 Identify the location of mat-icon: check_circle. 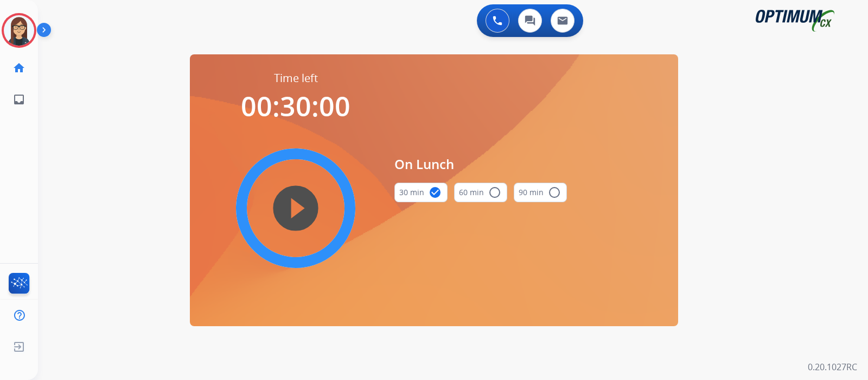
(435, 192).